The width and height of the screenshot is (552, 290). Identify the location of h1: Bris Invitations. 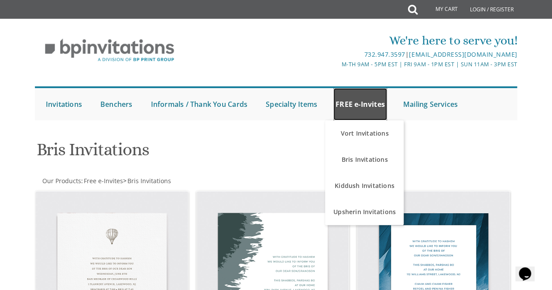
(194, 153).